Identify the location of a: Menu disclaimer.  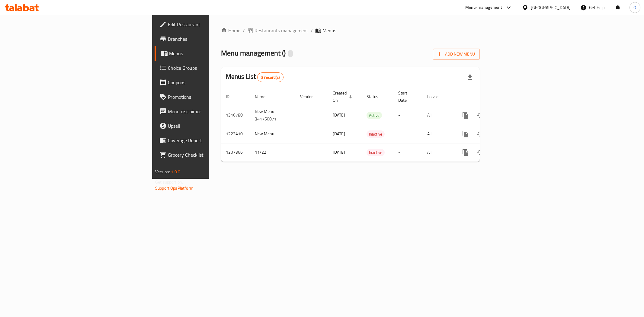
(207, 111).